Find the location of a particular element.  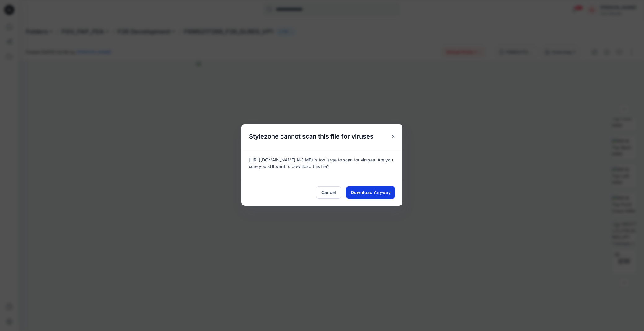

button: Close is located at coordinates (393, 136).